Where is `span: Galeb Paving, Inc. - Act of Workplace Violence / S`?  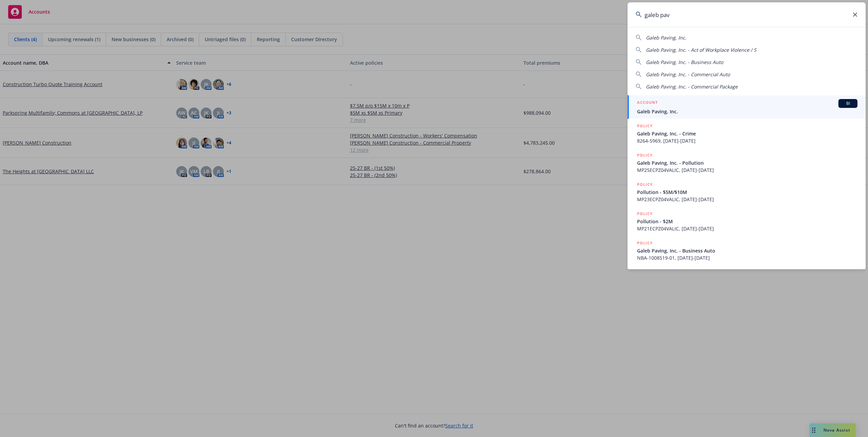
span: Galeb Paving, Inc. - Act of Workplace Violence / S is located at coordinates (701, 50).